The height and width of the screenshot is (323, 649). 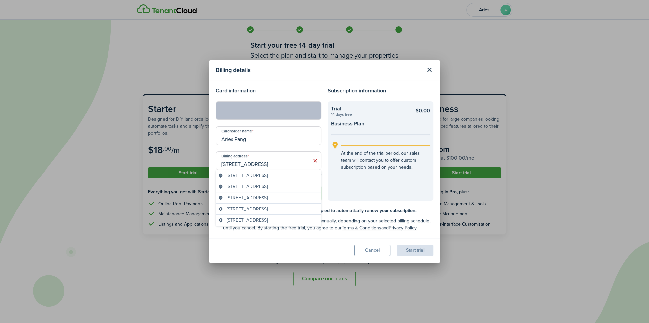 What do you see at coordinates (372, 250) in the screenshot?
I see `button: Cancel` at bounding box center [372, 250].